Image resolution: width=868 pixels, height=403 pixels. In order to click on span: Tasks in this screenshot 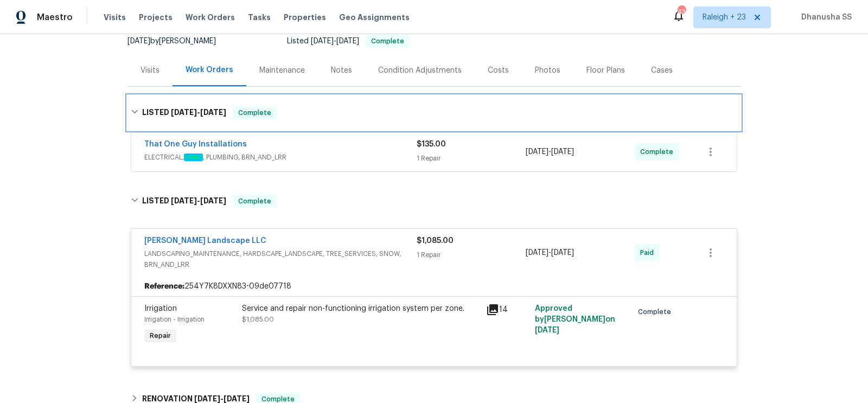, I will do `click(259, 17)`.